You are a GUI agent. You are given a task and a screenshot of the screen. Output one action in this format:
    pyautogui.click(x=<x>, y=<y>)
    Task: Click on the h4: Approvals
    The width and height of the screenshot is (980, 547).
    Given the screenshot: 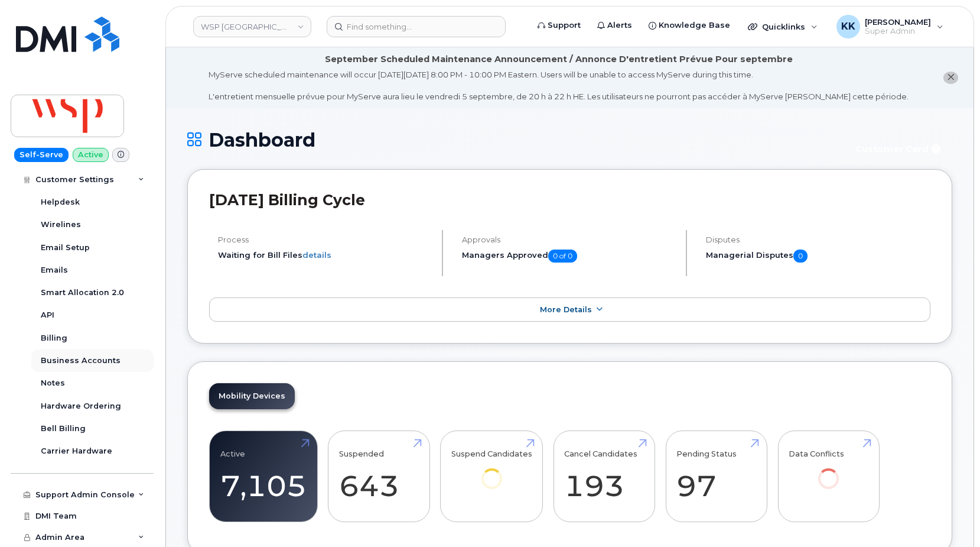 What is the action you would take?
    pyautogui.click(x=569, y=240)
    